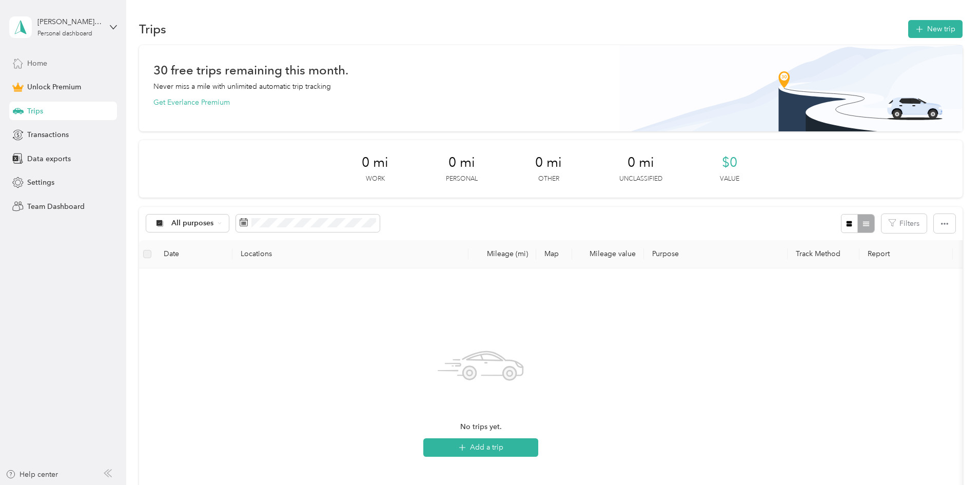 This screenshot has width=980, height=485. I want to click on button: Get Everlance Premium, so click(192, 102).